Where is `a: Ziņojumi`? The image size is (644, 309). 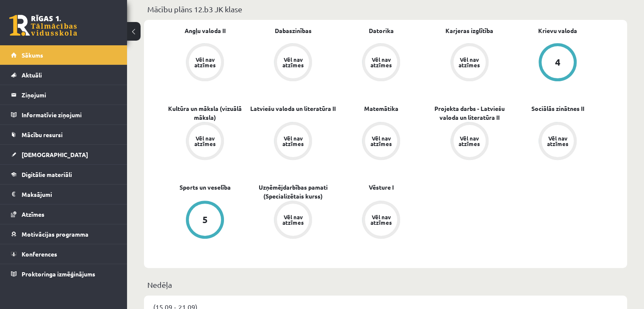 a: Ziņojumi is located at coordinates (63, 95).